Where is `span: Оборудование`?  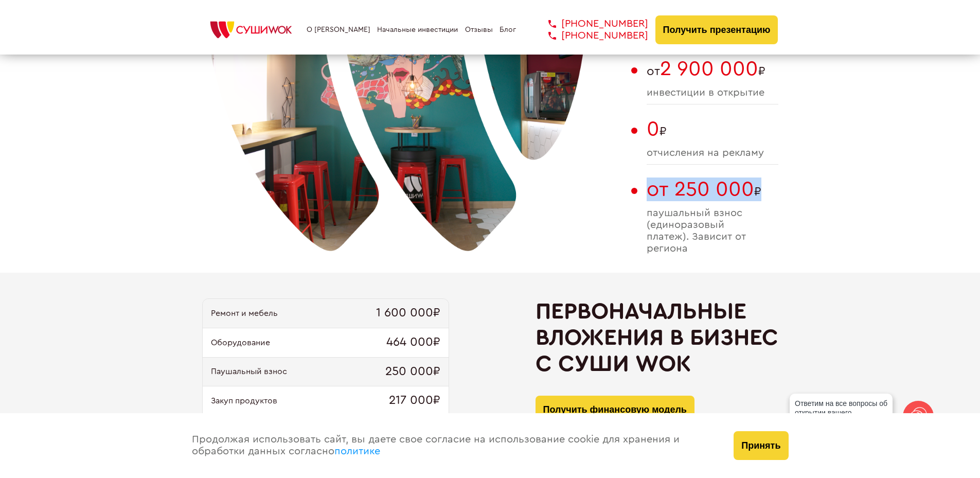 span: Оборудование is located at coordinates (240, 343).